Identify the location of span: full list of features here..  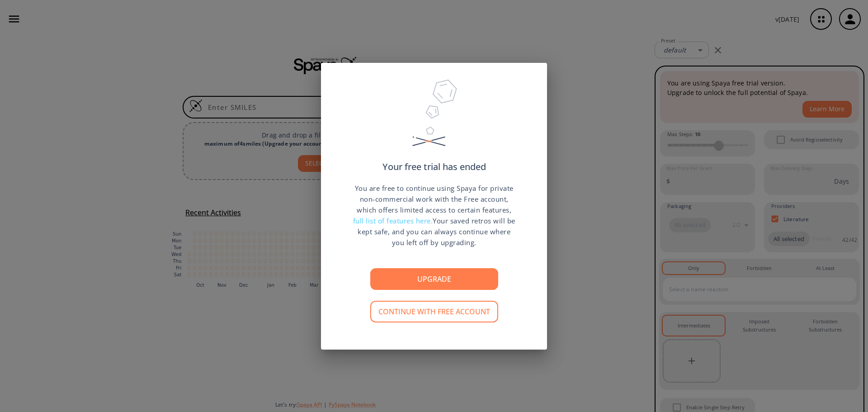
(393, 221).